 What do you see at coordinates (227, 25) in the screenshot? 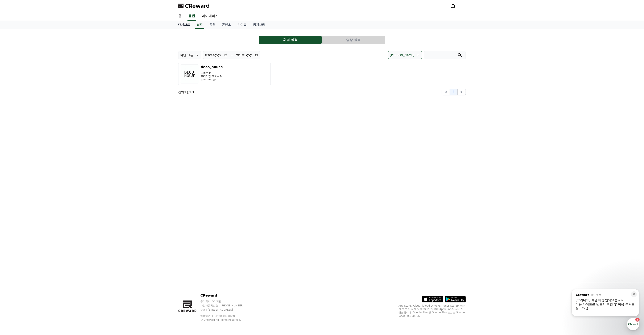
I see `a: 콘텐츠` at bounding box center [227, 25].